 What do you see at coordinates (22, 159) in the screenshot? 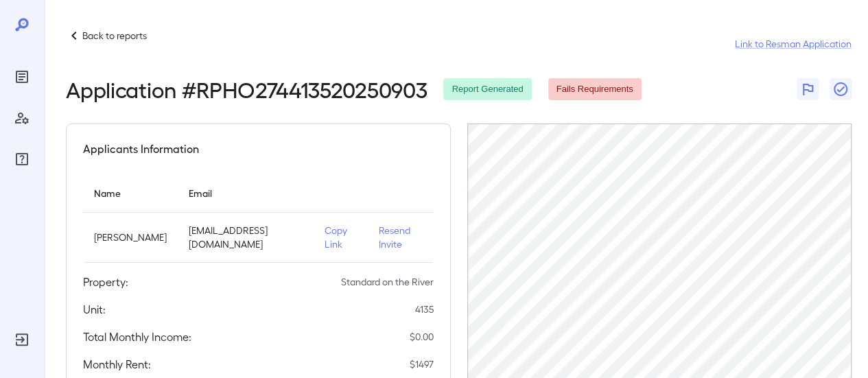
I see `div: FAQ` at bounding box center [22, 159].